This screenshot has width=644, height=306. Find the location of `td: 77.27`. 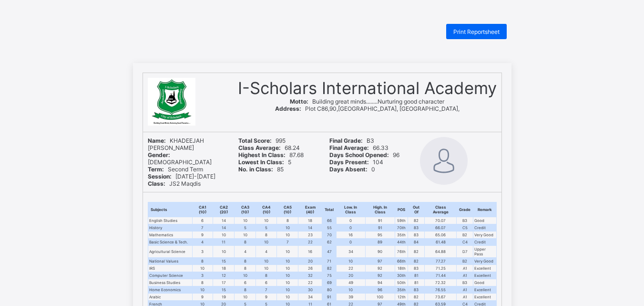

td: 77.27 is located at coordinates (441, 261).